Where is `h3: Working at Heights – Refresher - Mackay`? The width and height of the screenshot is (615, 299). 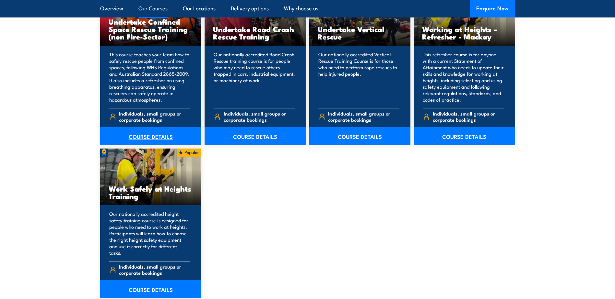
h3: Working at Heights – Refresher - Mackay is located at coordinates (464, 33).